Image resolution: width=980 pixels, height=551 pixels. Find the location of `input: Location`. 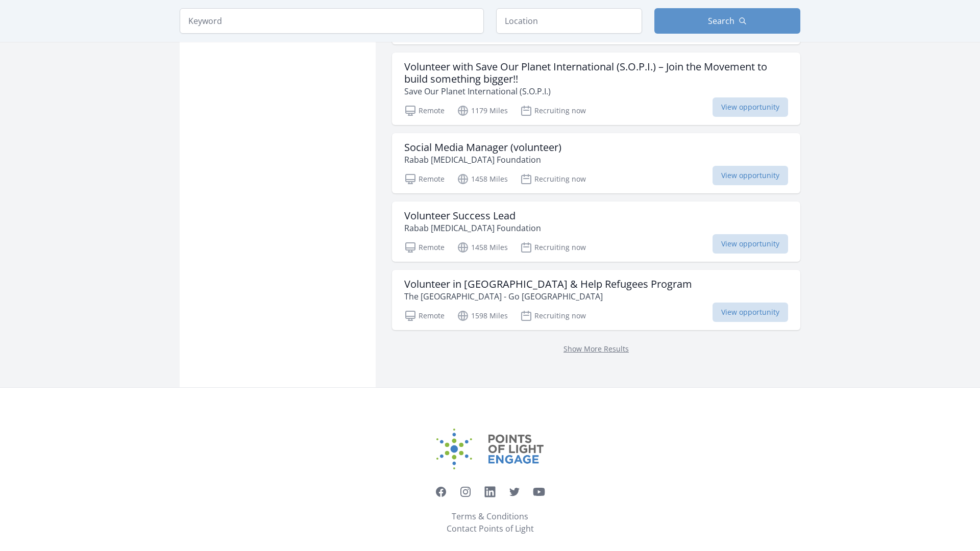

input: Location is located at coordinates (569, 21).